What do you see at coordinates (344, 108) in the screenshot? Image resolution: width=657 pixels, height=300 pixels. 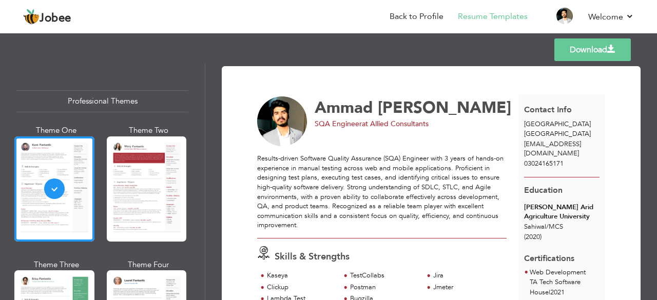 I see `span: Ammad` at bounding box center [344, 108].